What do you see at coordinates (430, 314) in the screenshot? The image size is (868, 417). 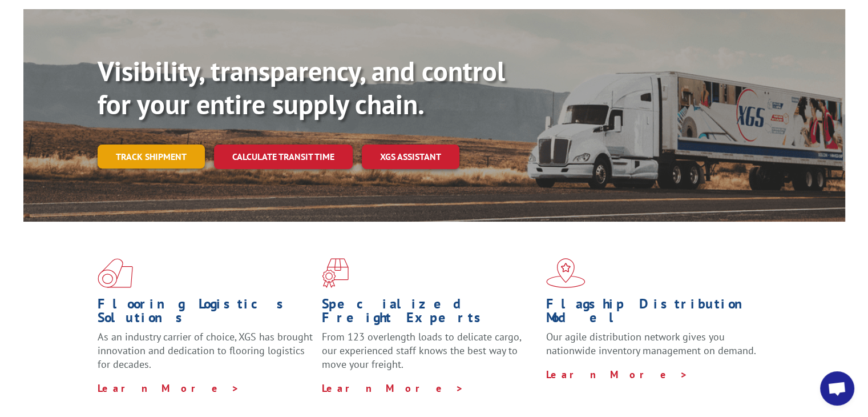 I see `h1: Specialized Freight Experts` at bounding box center [430, 314].